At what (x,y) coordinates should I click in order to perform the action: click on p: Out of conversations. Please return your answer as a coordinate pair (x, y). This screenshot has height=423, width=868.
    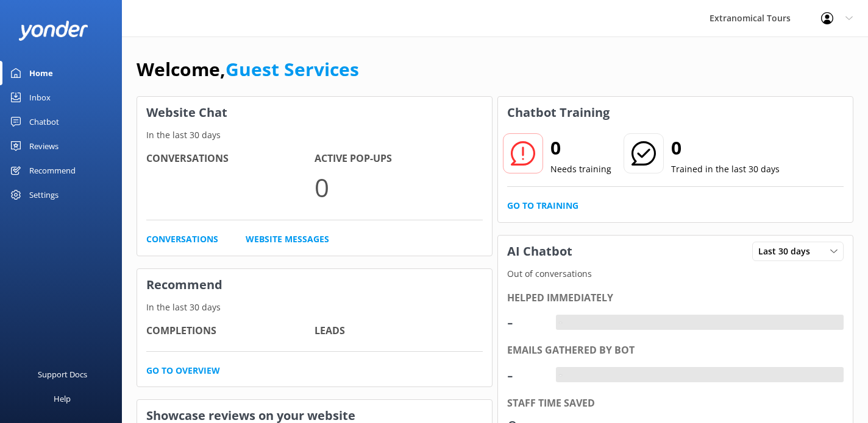
    Looking at the image, I should click on (676, 274).